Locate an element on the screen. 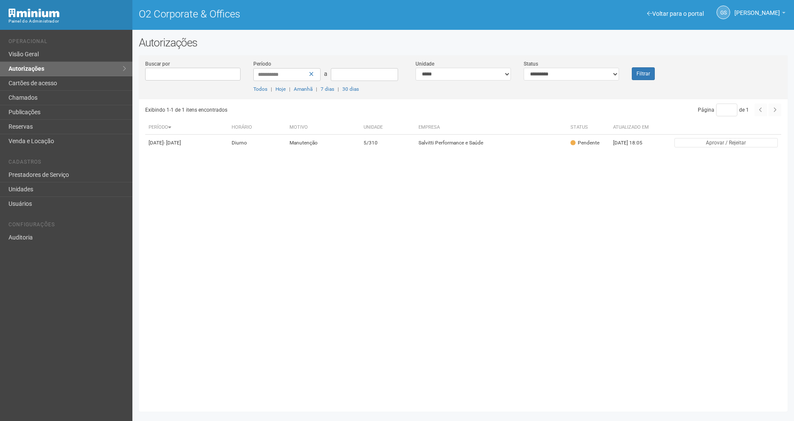  span: Página de 1 is located at coordinates (723, 110).